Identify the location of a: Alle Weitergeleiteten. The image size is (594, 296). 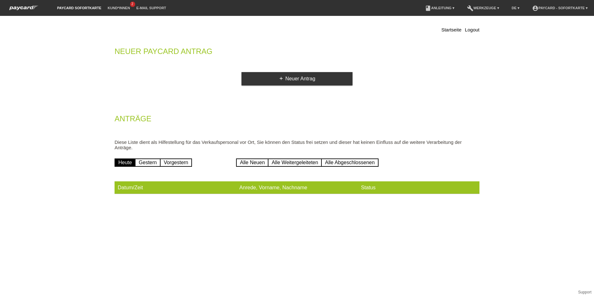
(295, 162).